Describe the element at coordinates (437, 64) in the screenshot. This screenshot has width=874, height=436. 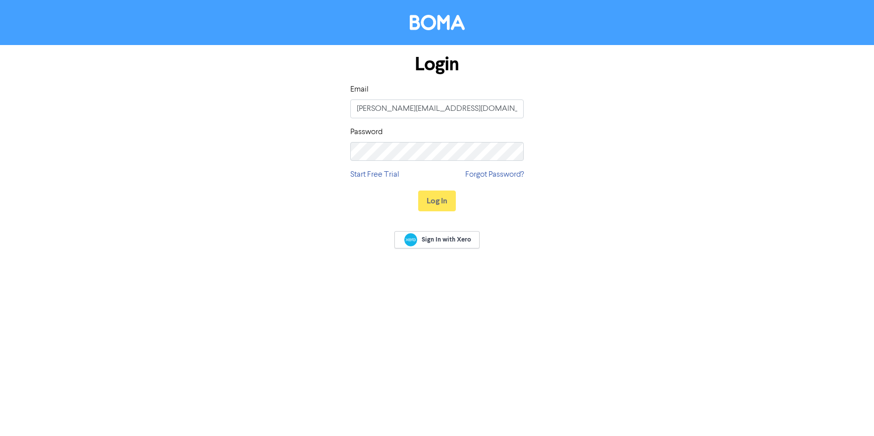
I see `h1: Login` at that location.